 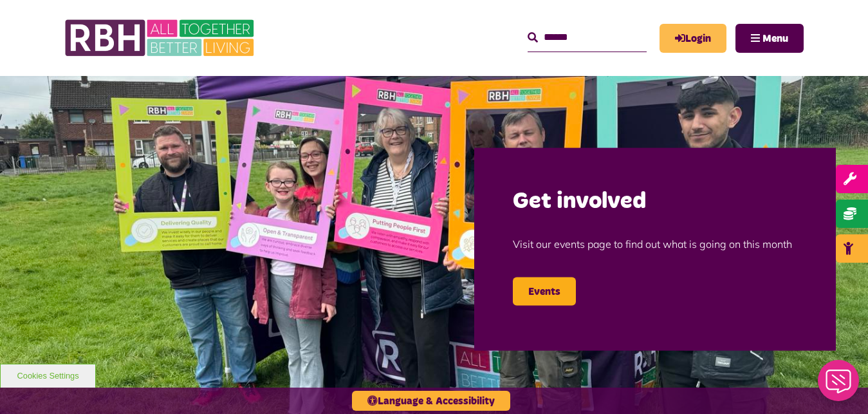 What do you see at coordinates (431, 400) in the screenshot?
I see `button: Language & Accessibility` at bounding box center [431, 400].